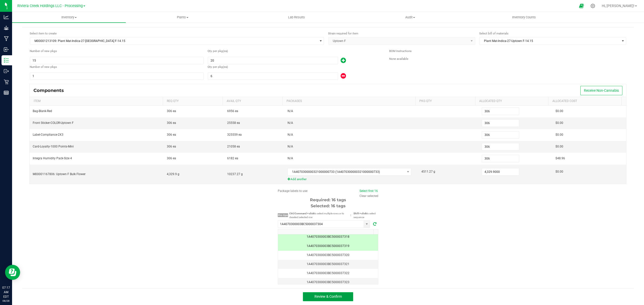 Image resolution: width=644 pixels, height=305 pixels. I want to click on span: 25558 ea, so click(234, 122).